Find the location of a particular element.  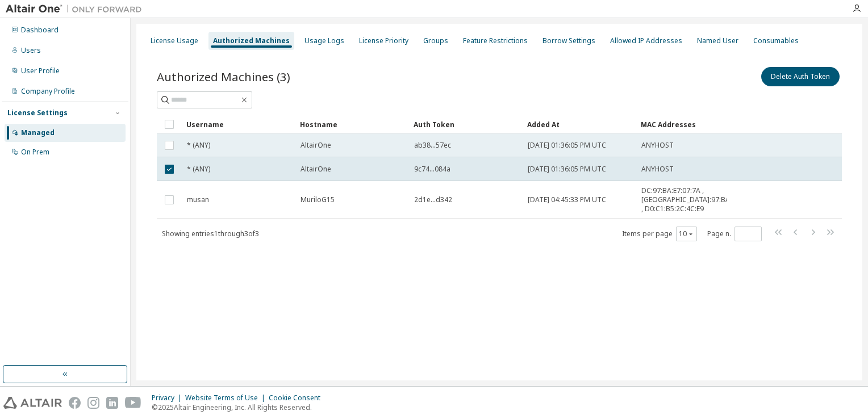

div: Managed is located at coordinates (37, 133).